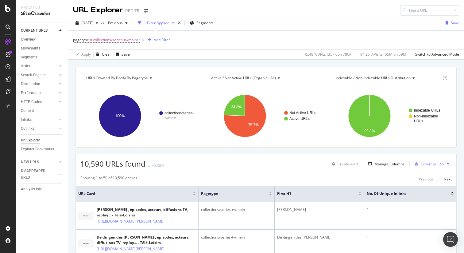 This screenshot has width=464, height=253. What do you see at coordinates (30, 48) in the screenshot?
I see `div: Movements` at bounding box center [30, 48].